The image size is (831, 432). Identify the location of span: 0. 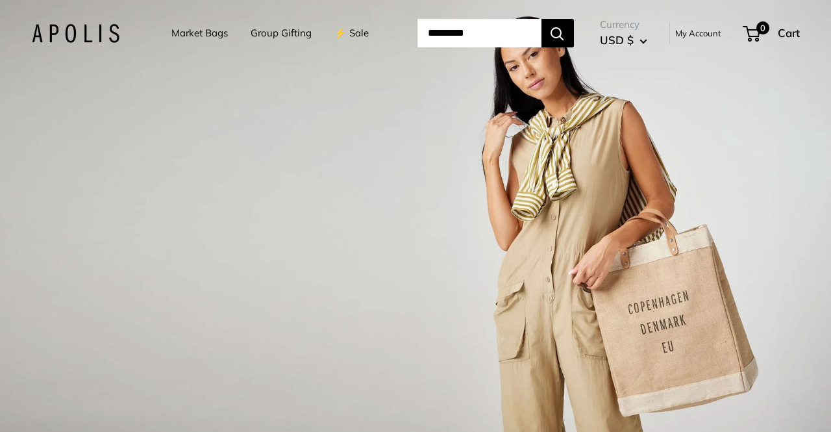
(762, 28).